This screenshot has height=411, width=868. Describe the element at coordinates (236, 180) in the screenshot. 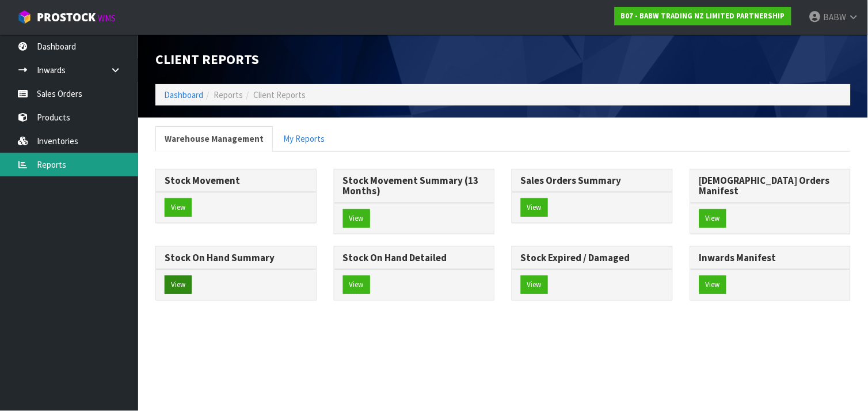

I see `h3: Stock Movement` at that location.